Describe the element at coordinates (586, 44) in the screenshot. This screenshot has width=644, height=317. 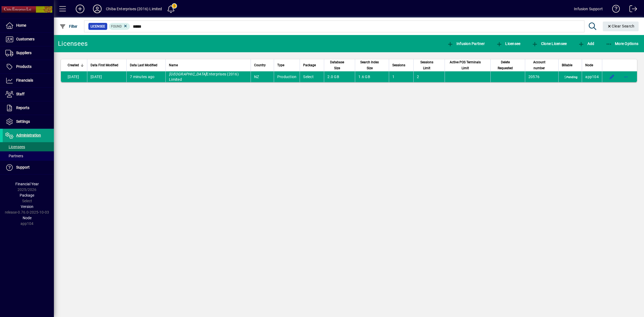
I see `span: Add` at that location.